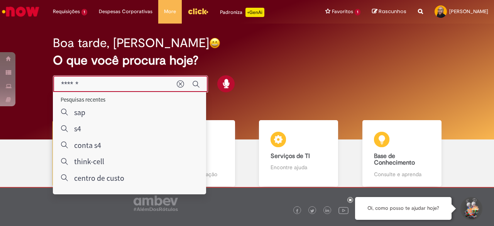 The width and height of the screenshot is (494, 226). Describe the element at coordinates (290, 156) in the screenshot. I see `b: Serviços de TI` at that location.